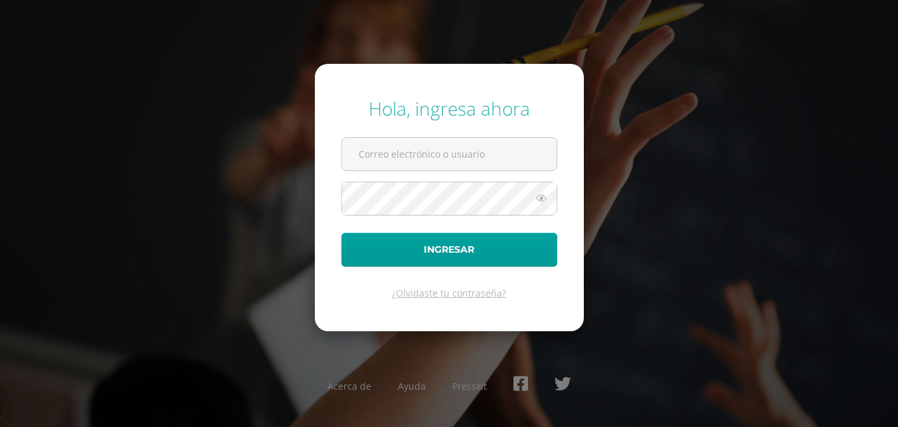 The image size is (898, 427). I want to click on a: Acerca de, so click(350, 385).